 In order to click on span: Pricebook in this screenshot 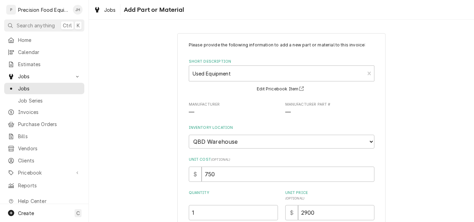, I will do `click(44, 173)`.